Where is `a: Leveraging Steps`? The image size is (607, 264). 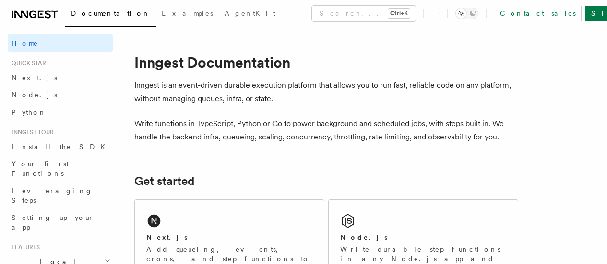
a: Leveraging Steps is located at coordinates (60, 196).